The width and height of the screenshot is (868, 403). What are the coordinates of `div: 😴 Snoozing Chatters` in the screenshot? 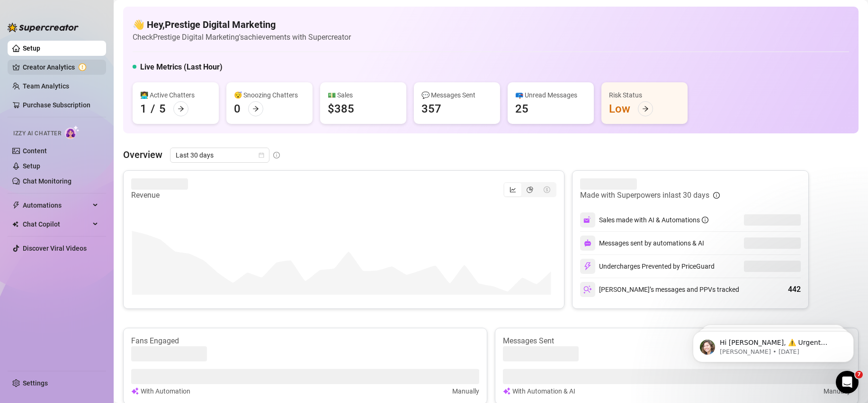 It's located at (270, 95).